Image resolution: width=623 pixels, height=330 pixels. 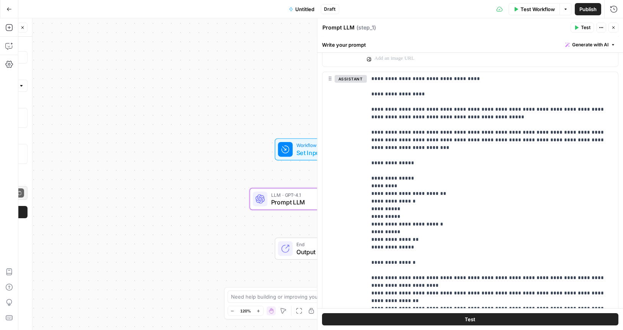 I want to click on span: End, so click(x=327, y=244).